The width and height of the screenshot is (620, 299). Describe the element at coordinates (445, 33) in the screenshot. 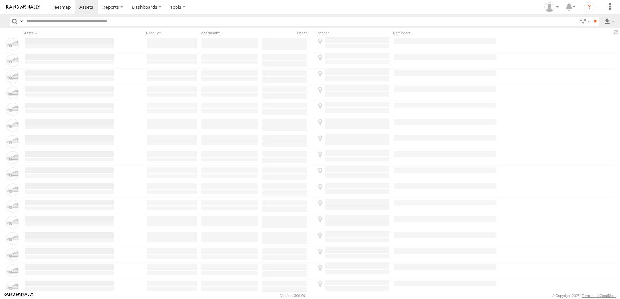

I see `div: Reminders` at that location.